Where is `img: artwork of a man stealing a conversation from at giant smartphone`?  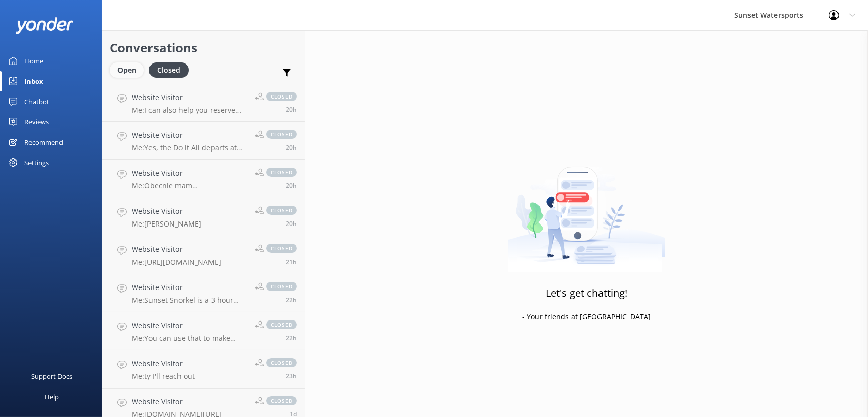
img: artwork of a man stealing a conversation from at giant smartphone is located at coordinates (587, 209).